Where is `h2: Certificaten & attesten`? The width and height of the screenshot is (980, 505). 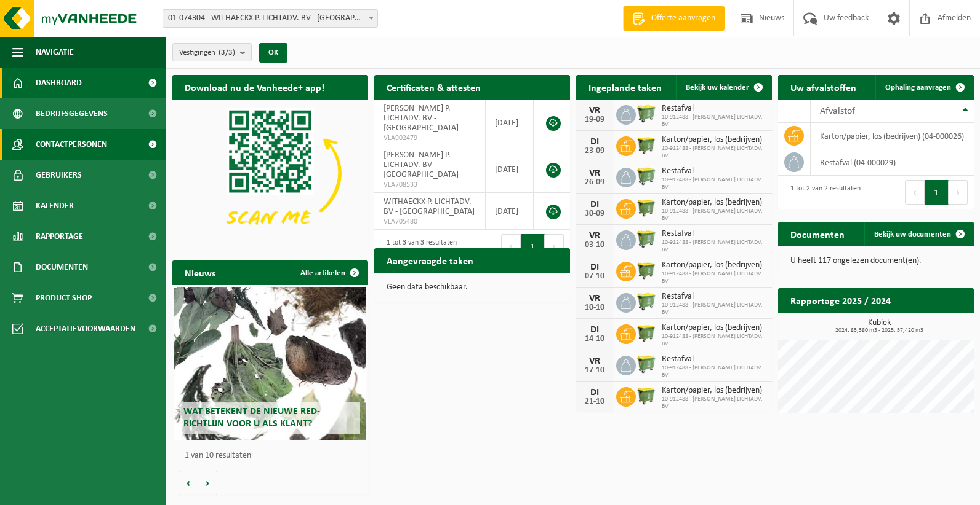 h2: Certificaten & attesten is located at coordinates (433, 87).